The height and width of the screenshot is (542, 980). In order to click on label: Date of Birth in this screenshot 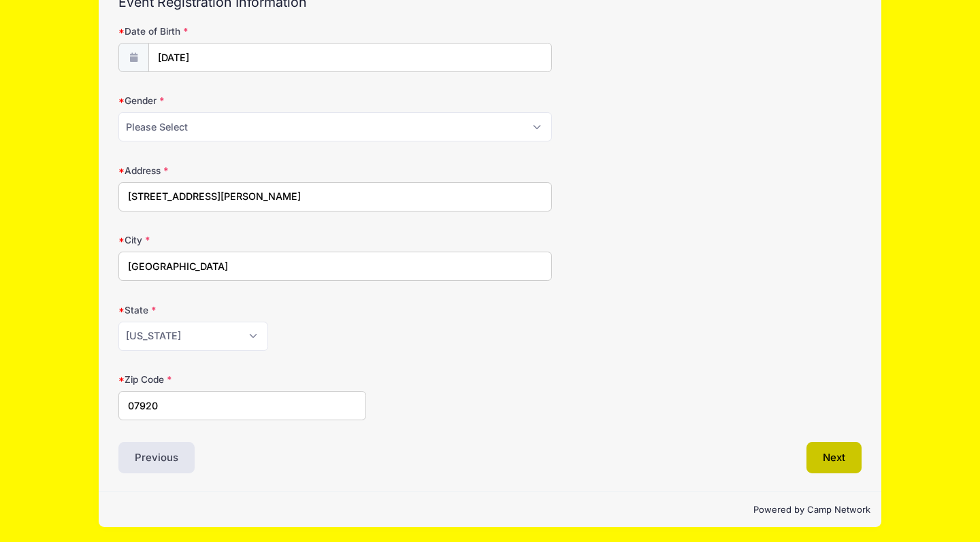, I will do `click(242, 31)`.